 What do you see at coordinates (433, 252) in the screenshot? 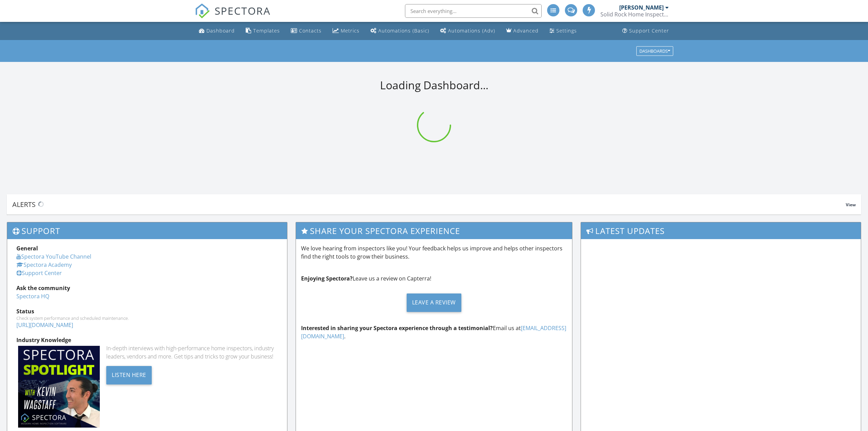
I see `p: We love hearing from inspectors like you! Your feedback helps us improve and helps other inspecto...` at bounding box center [433, 252].